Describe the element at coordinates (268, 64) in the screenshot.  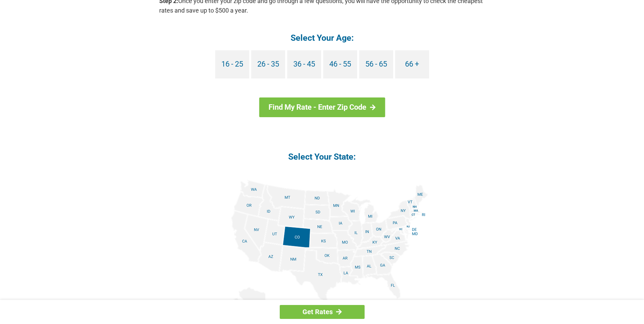
I see `a: 26 - 35` at that location.